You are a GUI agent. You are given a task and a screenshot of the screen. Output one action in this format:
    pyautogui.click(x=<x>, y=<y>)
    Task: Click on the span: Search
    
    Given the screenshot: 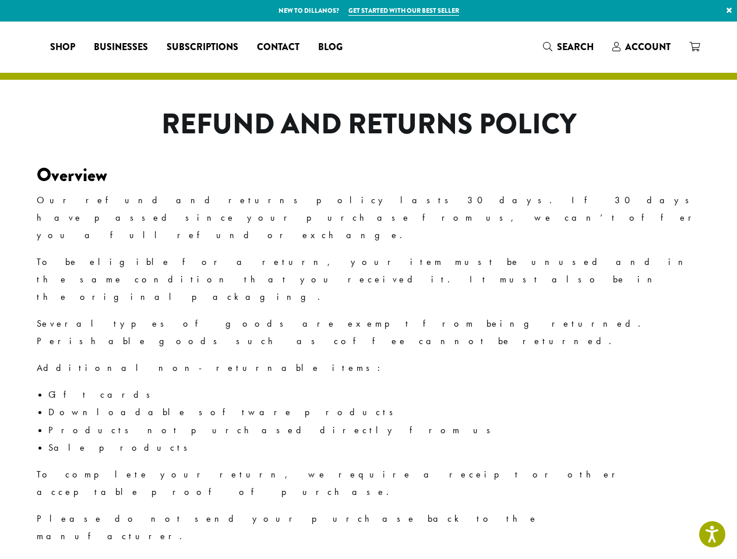 What is the action you would take?
    pyautogui.click(x=575, y=47)
    